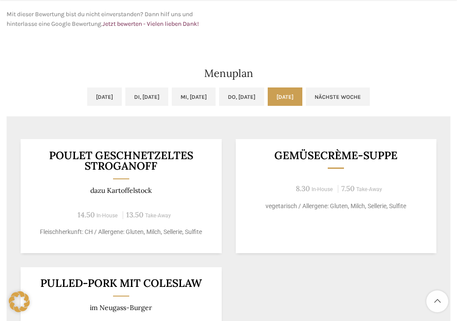 The height and width of the screenshot is (321, 457). I want to click on p: im Neugass-Burger, so click(121, 308).